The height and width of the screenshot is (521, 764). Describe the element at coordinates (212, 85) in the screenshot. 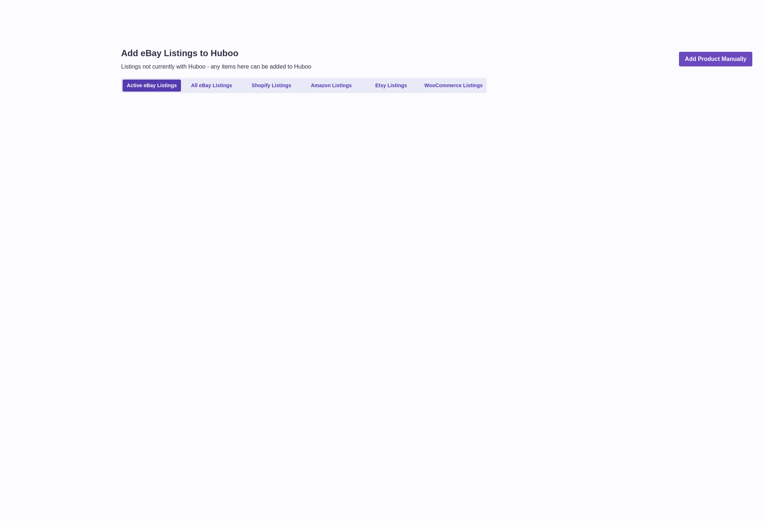

I see `a: All eBay Listings` at that location.